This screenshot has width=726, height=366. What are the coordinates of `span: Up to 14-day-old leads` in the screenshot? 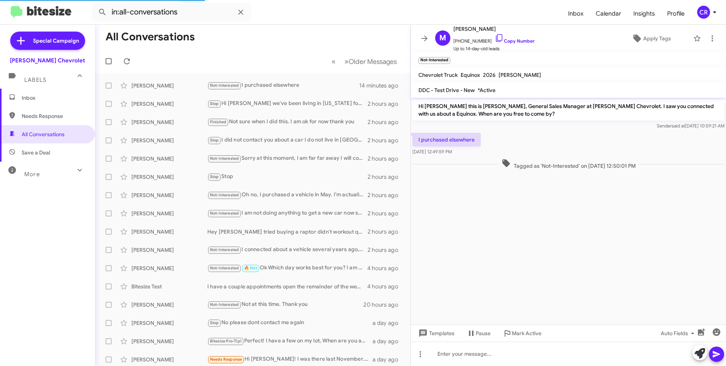 It's located at (494, 49).